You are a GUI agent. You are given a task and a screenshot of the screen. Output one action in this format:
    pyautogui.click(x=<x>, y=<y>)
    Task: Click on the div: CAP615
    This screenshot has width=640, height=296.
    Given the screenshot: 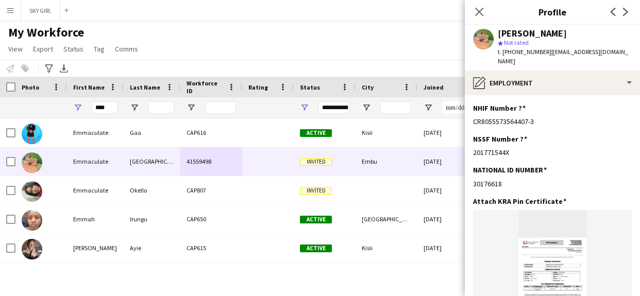 What is the action you would take?
    pyautogui.click(x=211, y=248)
    